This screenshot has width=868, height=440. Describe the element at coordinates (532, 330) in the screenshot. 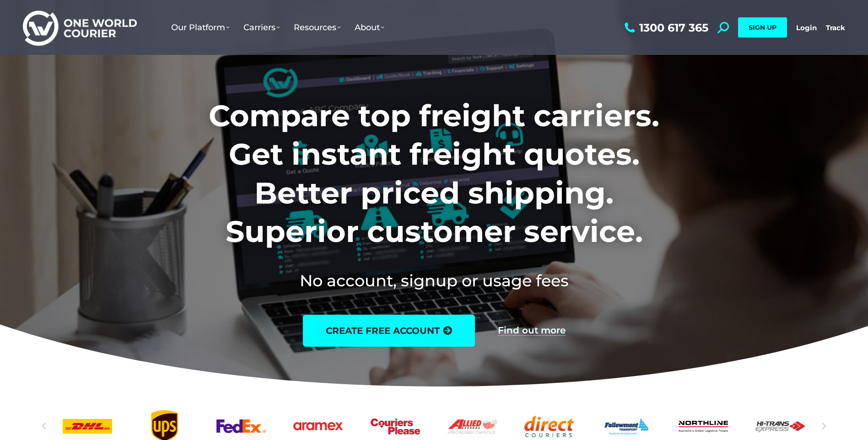

I see `a: Find out more` at that location.